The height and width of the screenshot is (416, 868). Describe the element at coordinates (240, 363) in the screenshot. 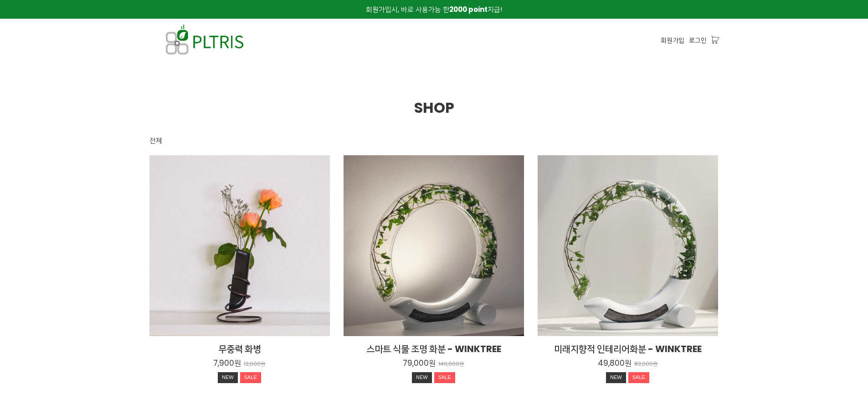

I see `a: 무중력 화병 7,900원 12,000원 NEWSALE` at that location.